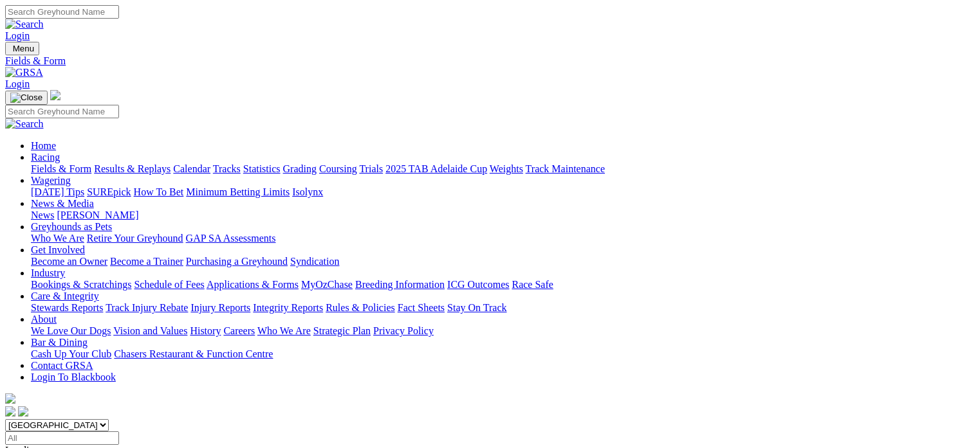 This screenshot has width=980, height=448. Describe the element at coordinates (237, 261) in the screenshot. I see `a: Purchasing a Greyhound` at that location.